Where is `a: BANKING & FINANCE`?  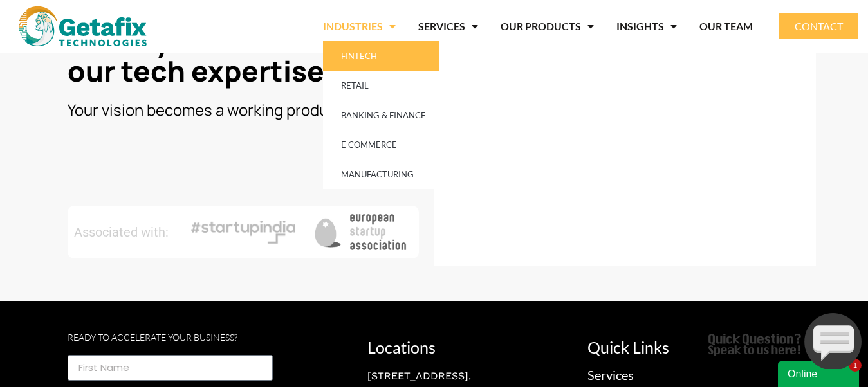
a: BANKING & FINANCE is located at coordinates (381, 115).